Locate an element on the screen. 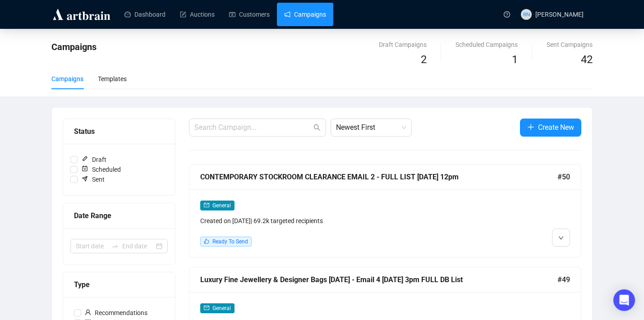 This screenshot has width=644, height=320. div: Draft Campaigns is located at coordinates (403, 44).